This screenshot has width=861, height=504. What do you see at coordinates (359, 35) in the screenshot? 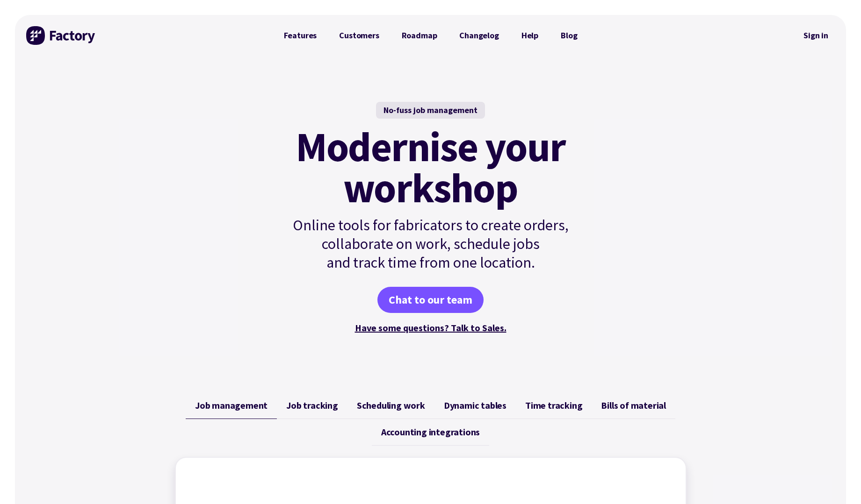
I see `a: Customers` at bounding box center [359, 35].